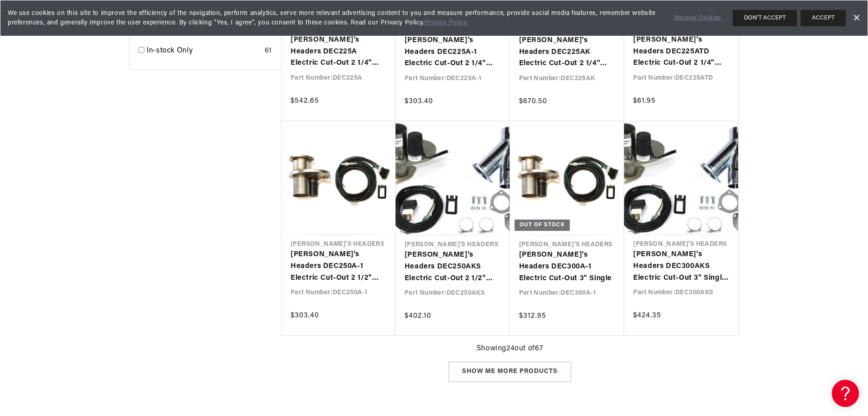 The height and width of the screenshot is (416, 868). What do you see at coordinates (697, 18) in the screenshot?
I see `a: Manage Cookies` at bounding box center [697, 18].